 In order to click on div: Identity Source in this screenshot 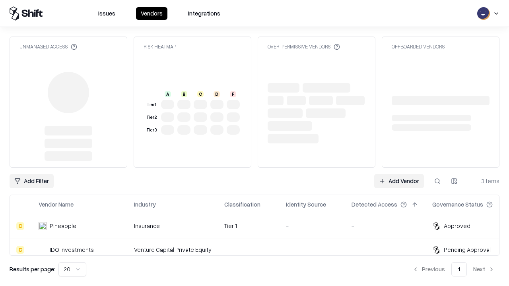, I will do `click(306, 204)`.